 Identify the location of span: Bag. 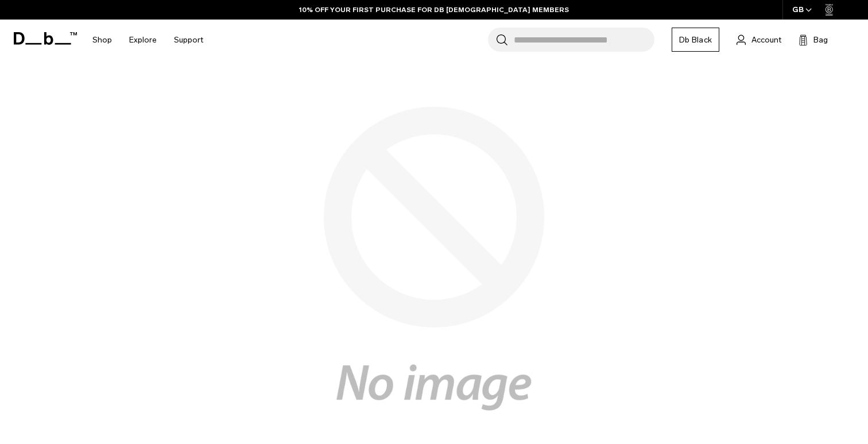
(820, 39).